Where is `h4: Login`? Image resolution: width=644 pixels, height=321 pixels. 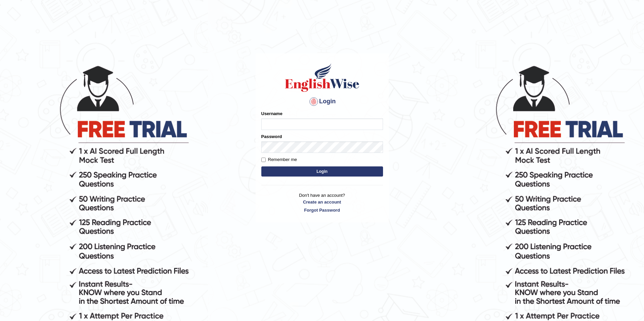 h4: Login is located at coordinates (322, 102).